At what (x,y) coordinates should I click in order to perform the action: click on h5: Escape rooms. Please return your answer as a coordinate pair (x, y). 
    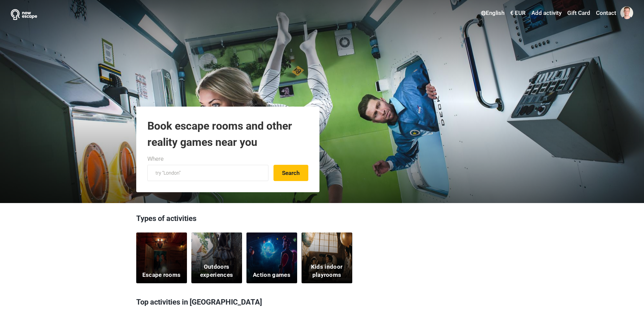
    Looking at the image, I should click on (162, 275).